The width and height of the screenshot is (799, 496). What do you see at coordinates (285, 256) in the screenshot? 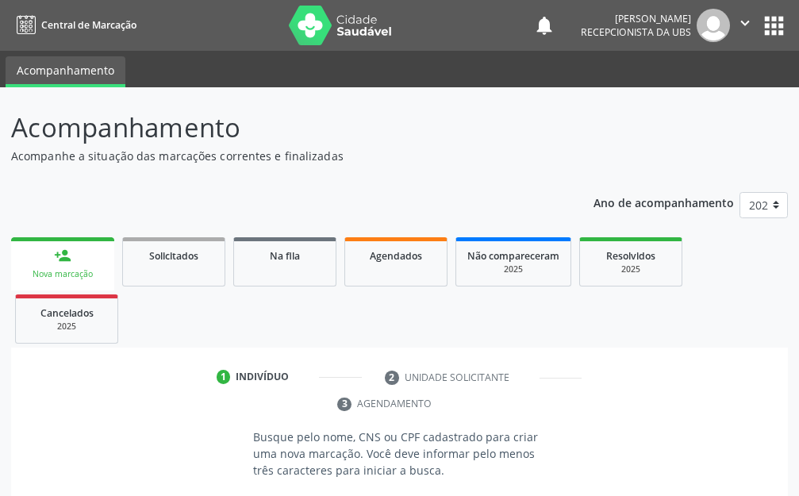
I see `span: Na fila` at bounding box center [285, 256].